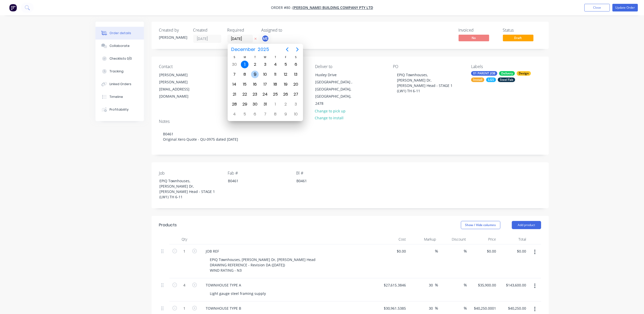  Describe the element at coordinates (626, 8) in the screenshot. I see `button: Update Order` at that location.